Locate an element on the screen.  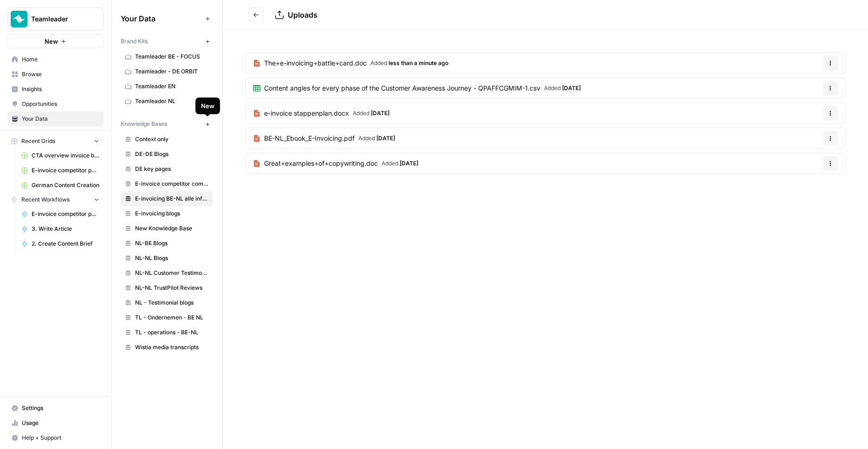
a: Wistia media transcripts is located at coordinates (167, 348).